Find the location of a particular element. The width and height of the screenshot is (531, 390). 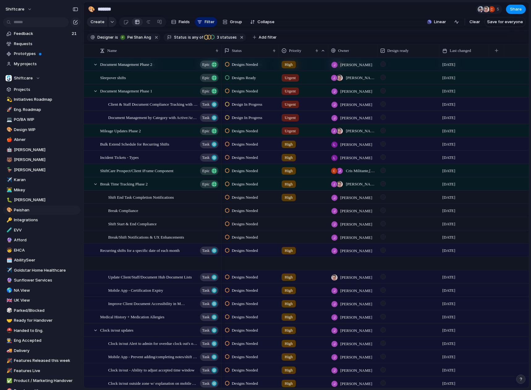

button: Share is located at coordinates (516, 9).